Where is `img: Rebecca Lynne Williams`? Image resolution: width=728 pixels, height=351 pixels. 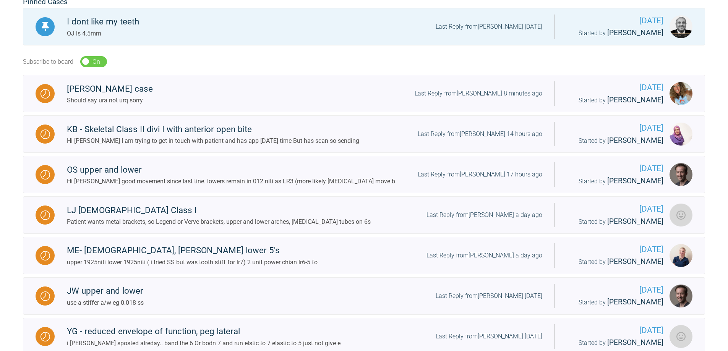 img: Rebecca Lynne Williams is located at coordinates (681, 94).